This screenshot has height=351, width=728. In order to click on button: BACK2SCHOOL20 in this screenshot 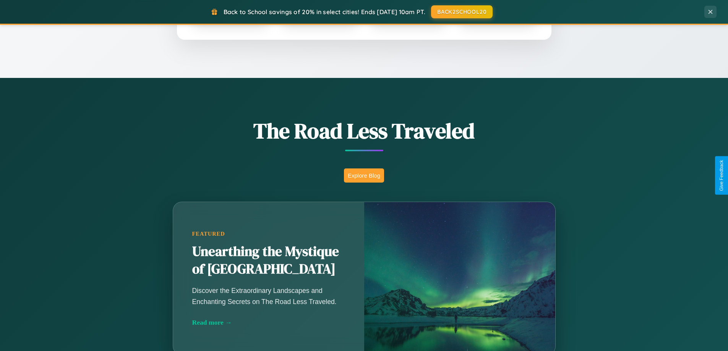, I will do `click(462, 12)`.